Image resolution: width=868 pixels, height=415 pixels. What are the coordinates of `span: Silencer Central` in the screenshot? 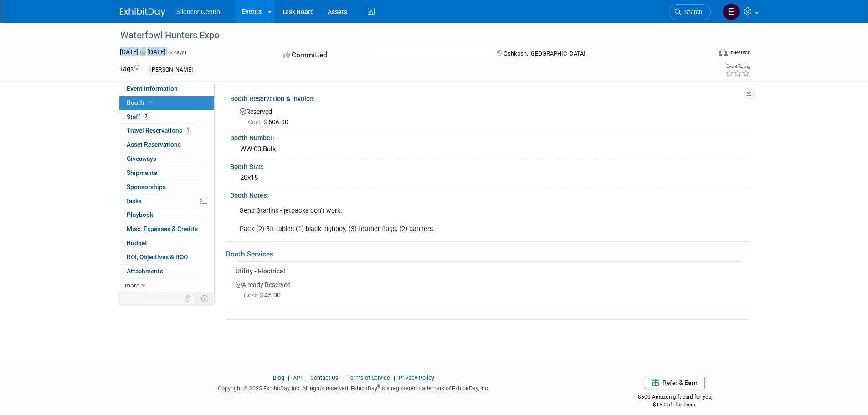 It's located at (199, 12).